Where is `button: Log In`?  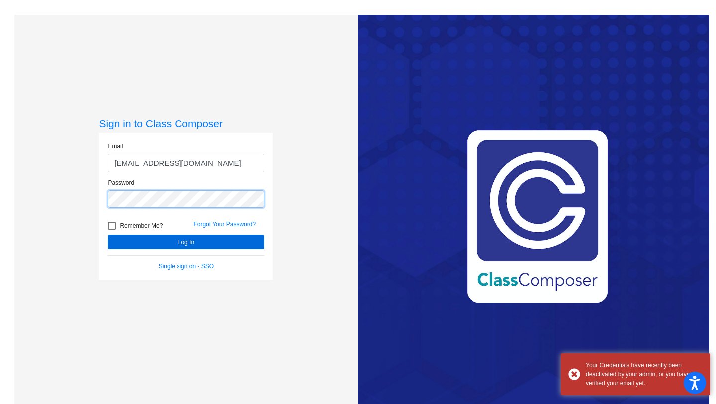 button: Log In is located at coordinates (186, 242).